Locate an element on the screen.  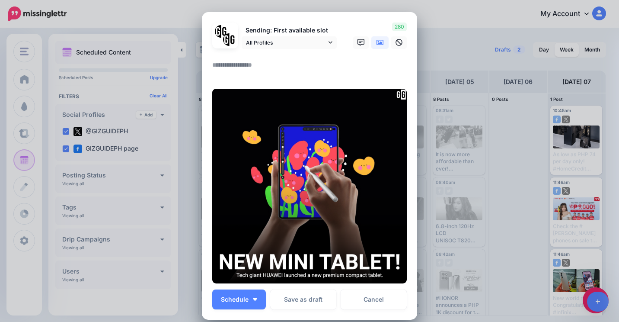
a: Cancel is located at coordinates (373, 299).